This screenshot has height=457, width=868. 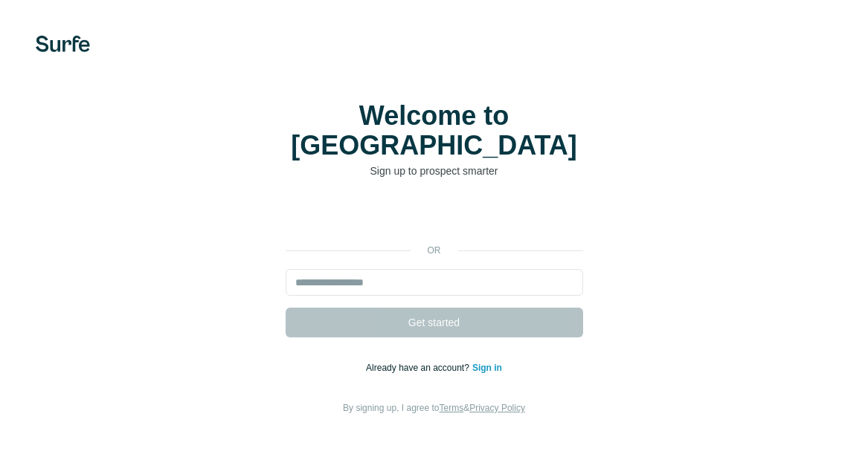 What do you see at coordinates (451, 408) in the screenshot?
I see `a: Terms` at bounding box center [451, 408].